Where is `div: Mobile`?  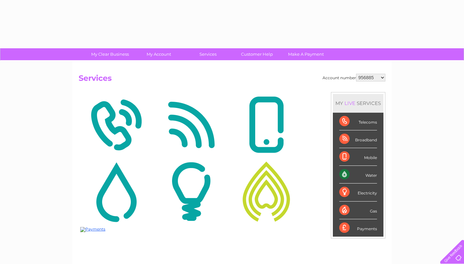
div: Mobile is located at coordinates (358, 157).